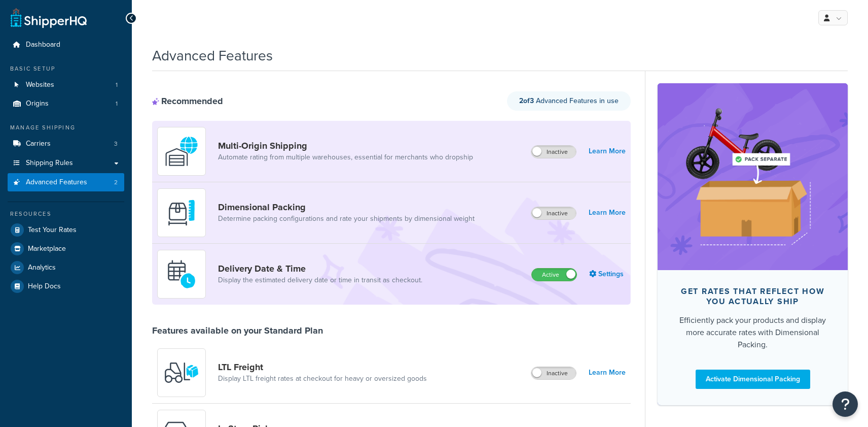 This screenshot has width=868, height=427. I want to click on a: Shipping Rules, so click(66, 163).